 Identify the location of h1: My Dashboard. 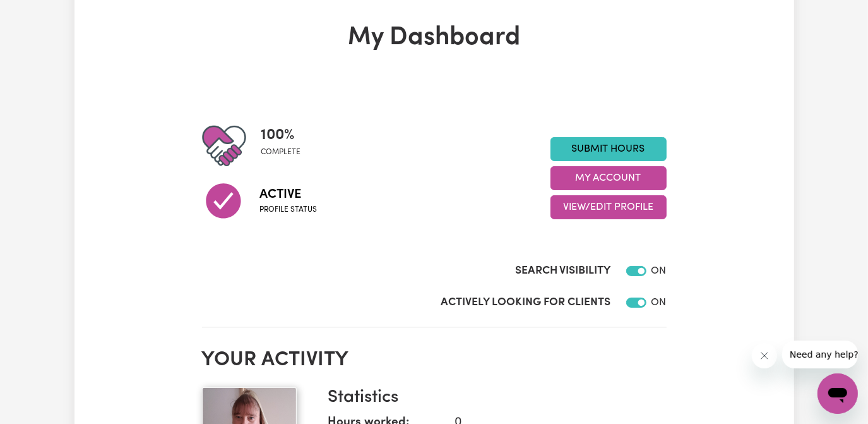
(434, 38).